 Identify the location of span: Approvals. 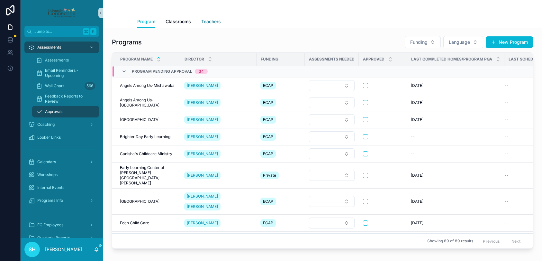
(54, 112).